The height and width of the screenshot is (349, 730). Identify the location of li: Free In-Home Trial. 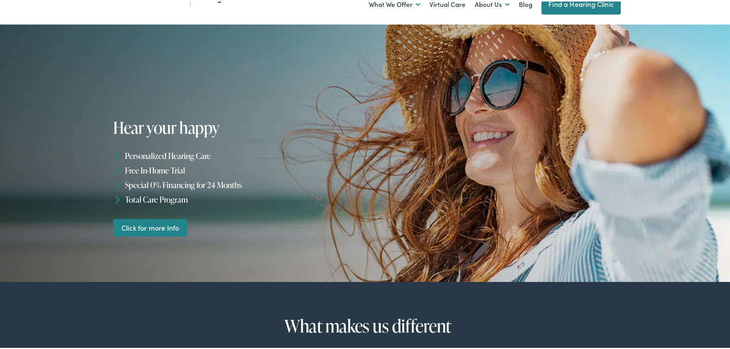
(241, 169).